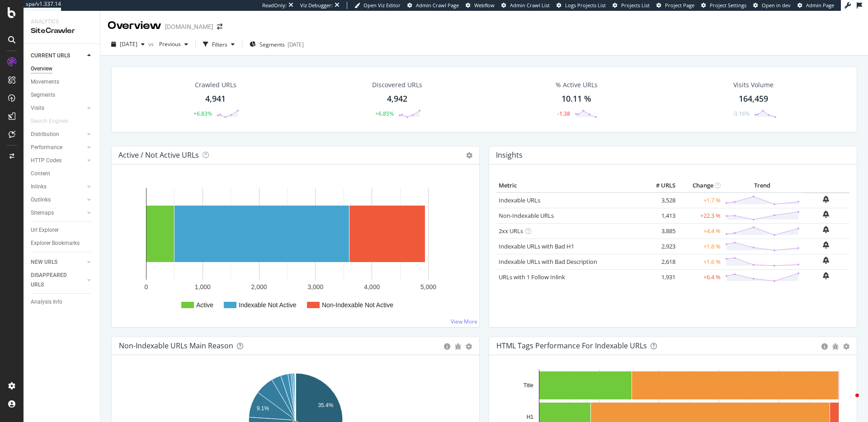 This screenshot has height=422, width=868. Describe the element at coordinates (530, 5) in the screenshot. I see `span: Admin Crawl List` at that location.